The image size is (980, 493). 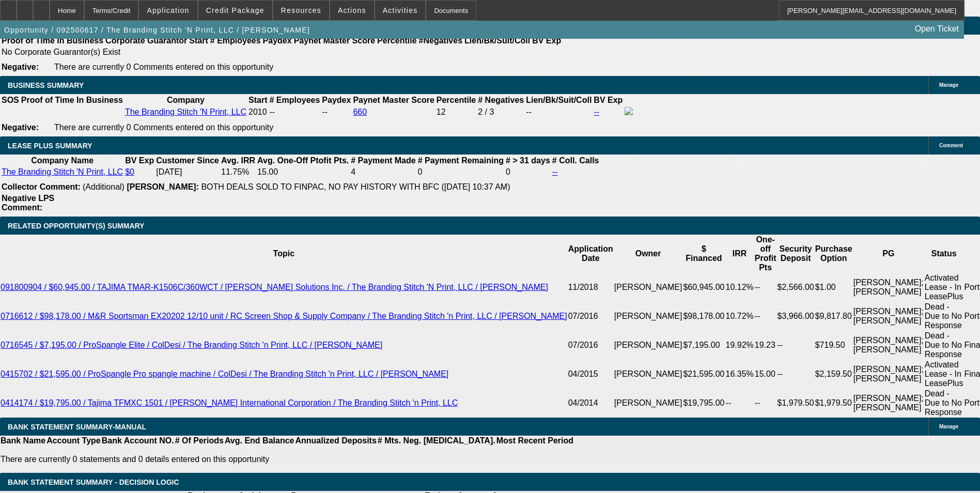 What do you see at coordinates (352, 10) in the screenshot?
I see `button: Actions` at bounding box center [352, 10].